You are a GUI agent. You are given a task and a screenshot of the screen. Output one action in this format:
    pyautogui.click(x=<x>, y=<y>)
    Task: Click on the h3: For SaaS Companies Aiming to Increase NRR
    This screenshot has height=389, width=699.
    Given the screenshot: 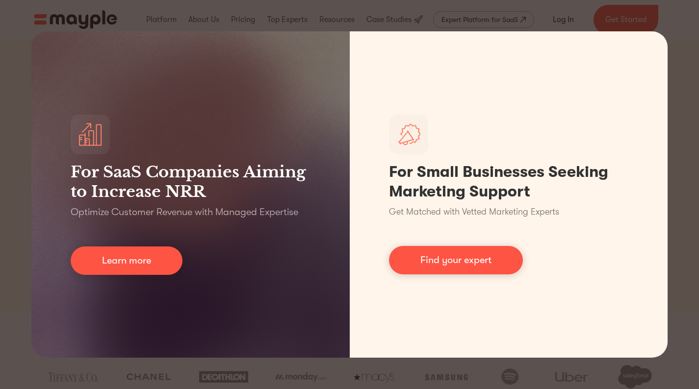 What is the action you would take?
    pyautogui.click(x=190, y=182)
    